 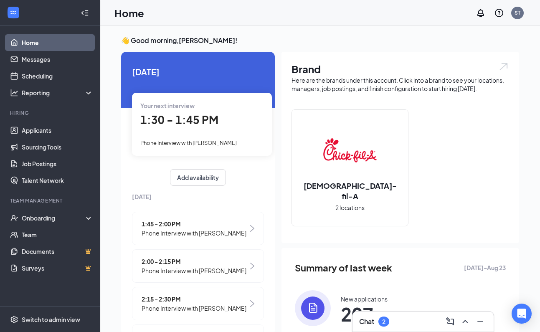 What do you see at coordinates (85, 13) in the screenshot?
I see `svg: Collapse` at bounding box center [85, 13].